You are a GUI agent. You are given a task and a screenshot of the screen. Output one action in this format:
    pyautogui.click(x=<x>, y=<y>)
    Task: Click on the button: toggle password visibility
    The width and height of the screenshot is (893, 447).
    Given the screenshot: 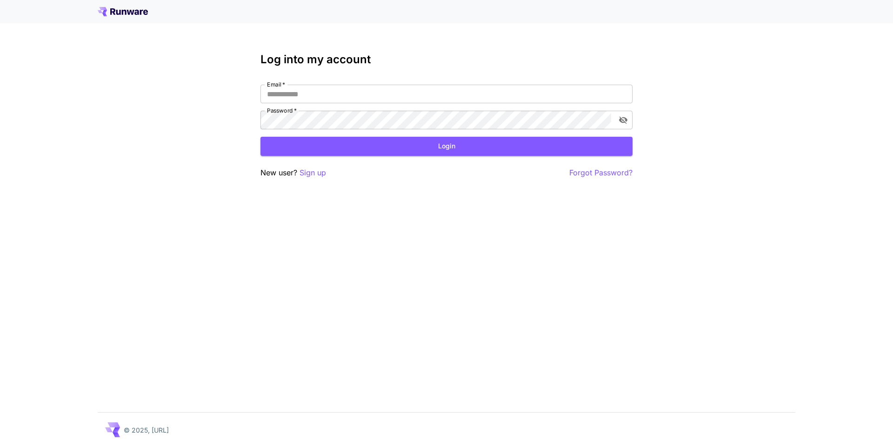 What is the action you would take?
    pyautogui.click(x=624, y=120)
    